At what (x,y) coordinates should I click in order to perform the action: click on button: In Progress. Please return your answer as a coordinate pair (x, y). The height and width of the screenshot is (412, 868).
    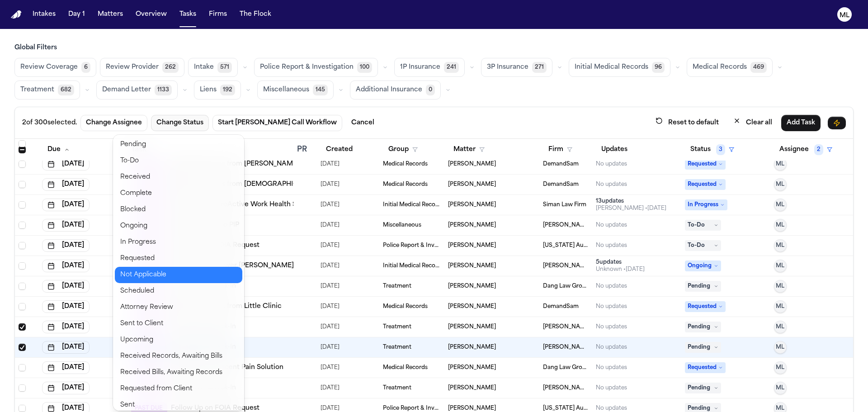
    Looking at the image, I should click on (179, 243).